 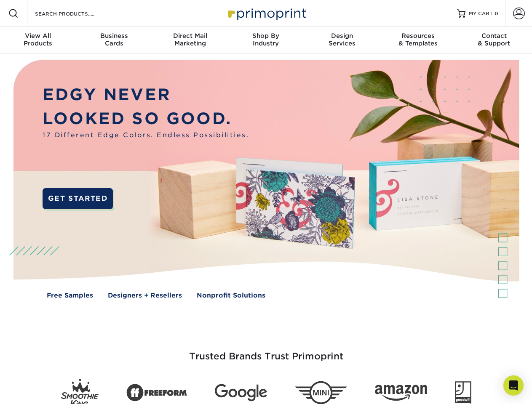 What do you see at coordinates (114, 41) in the screenshot?
I see `a: BusinessCards` at bounding box center [114, 41].